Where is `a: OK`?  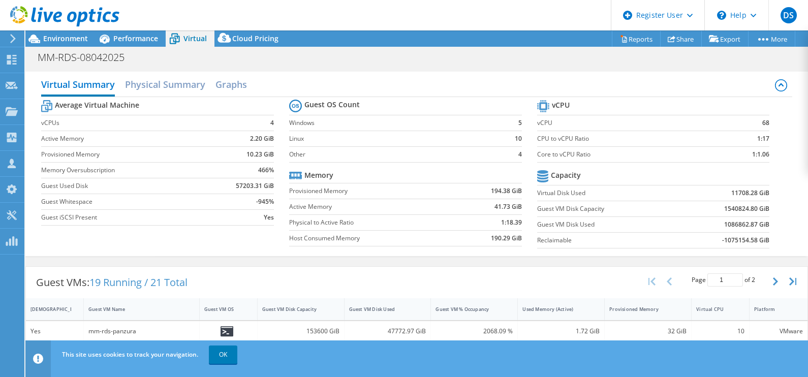
a: OK is located at coordinates (223, 355).